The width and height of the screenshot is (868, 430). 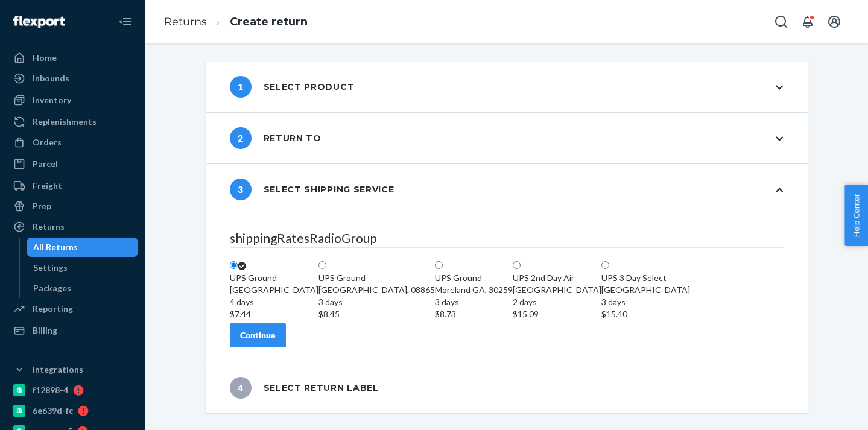 I want to click on div: Home, so click(x=44, y=58).